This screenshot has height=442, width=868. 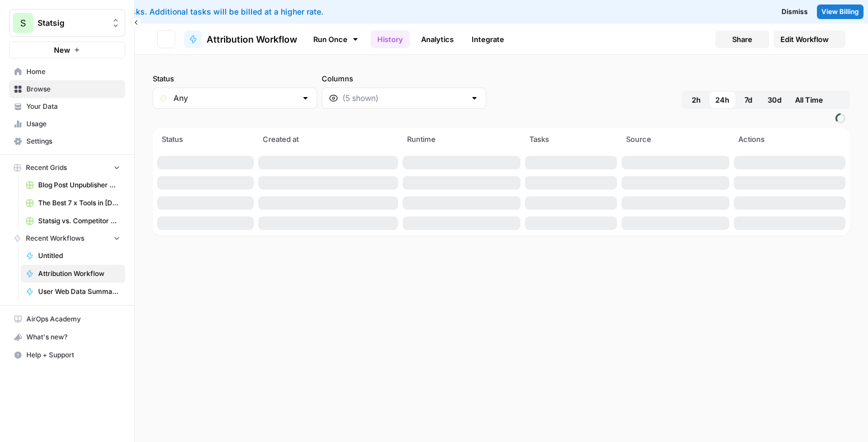 What do you see at coordinates (67, 89) in the screenshot?
I see `a: Browse` at bounding box center [67, 89].